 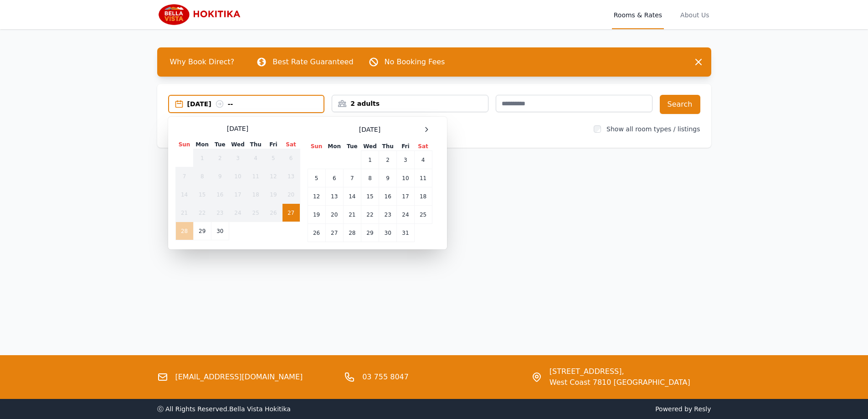 What do you see at coordinates (313, 62) in the screenshot?
I see `p: Best Rate Guaranteed` at bounding box center [313, 62].